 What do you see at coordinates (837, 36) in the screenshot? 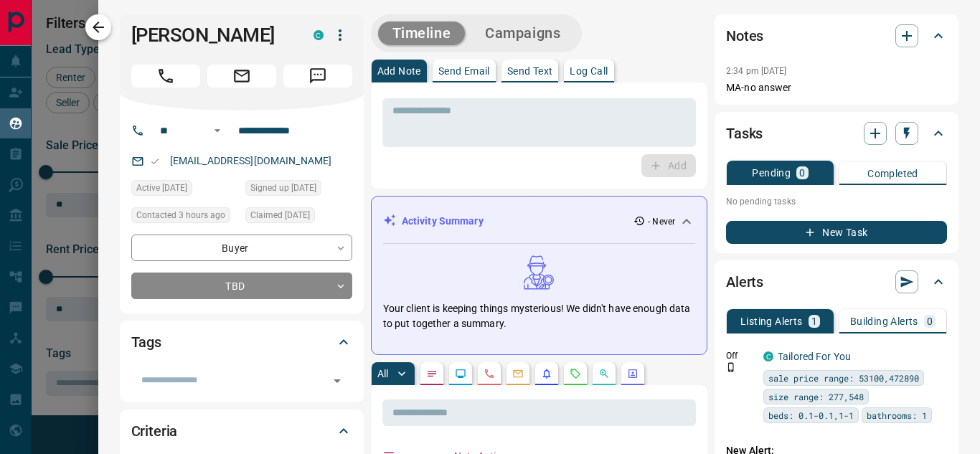
I see `div: Notes` at bounding box center [837, 36].